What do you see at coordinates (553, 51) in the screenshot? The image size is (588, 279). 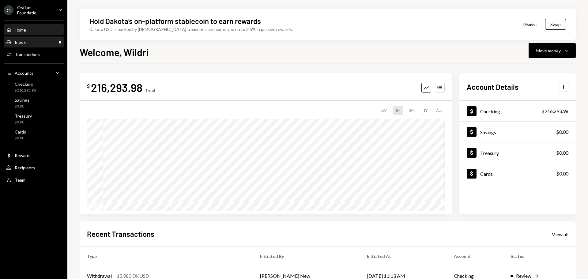 I see `button: Move money` at bounding box center [553, 51].